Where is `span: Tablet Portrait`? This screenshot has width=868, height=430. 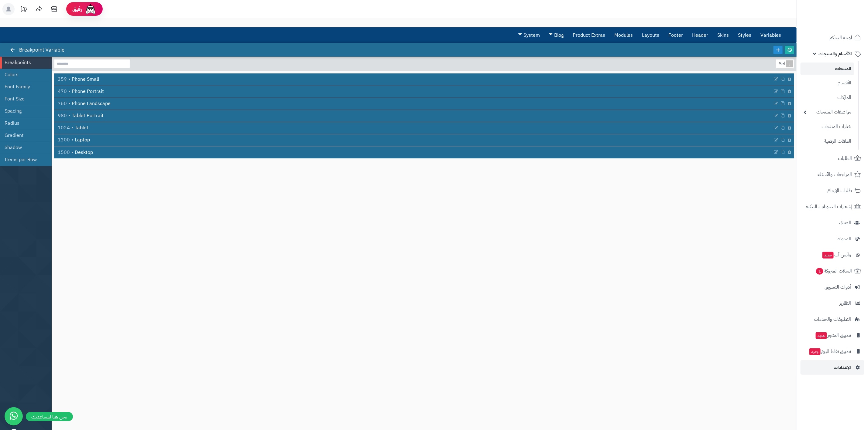 span: Tablet Portrait is located at coordinates (88, 116).